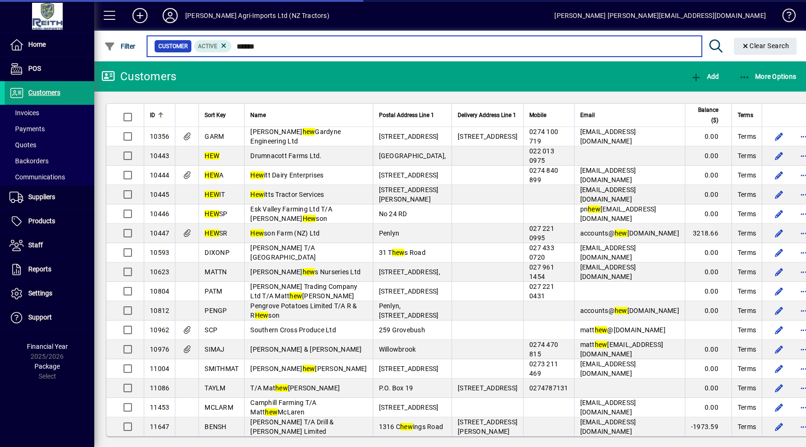 Image resolution: width=806 pixels, height=447 pixels. What do you see at coordinates (544, 349) in the screenshot?
I see `span: 0274 470 815` at bounding box center [544, 349].